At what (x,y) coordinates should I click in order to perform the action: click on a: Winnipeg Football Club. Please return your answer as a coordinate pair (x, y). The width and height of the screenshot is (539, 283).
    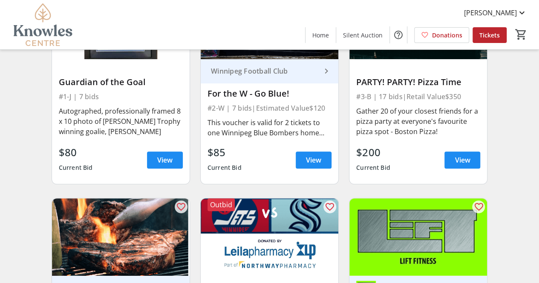
    Looking at the image, I should click on (269, 71).